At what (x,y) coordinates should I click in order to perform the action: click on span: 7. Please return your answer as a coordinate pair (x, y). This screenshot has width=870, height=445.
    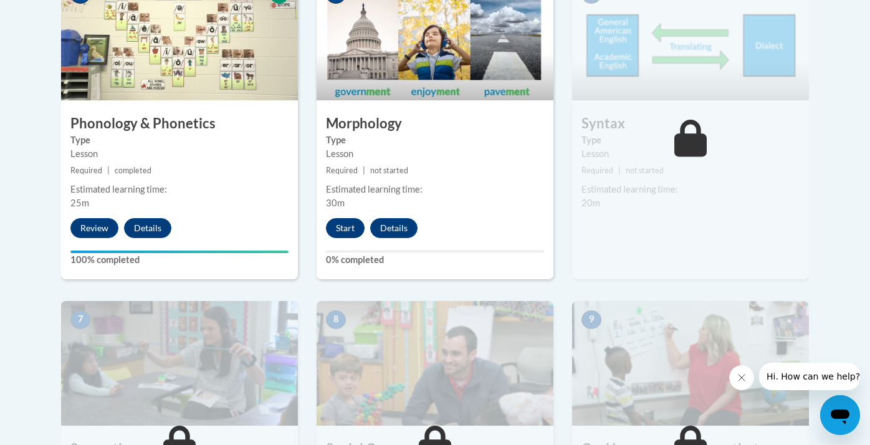
    Looking at the image, I should click on (80, 320).